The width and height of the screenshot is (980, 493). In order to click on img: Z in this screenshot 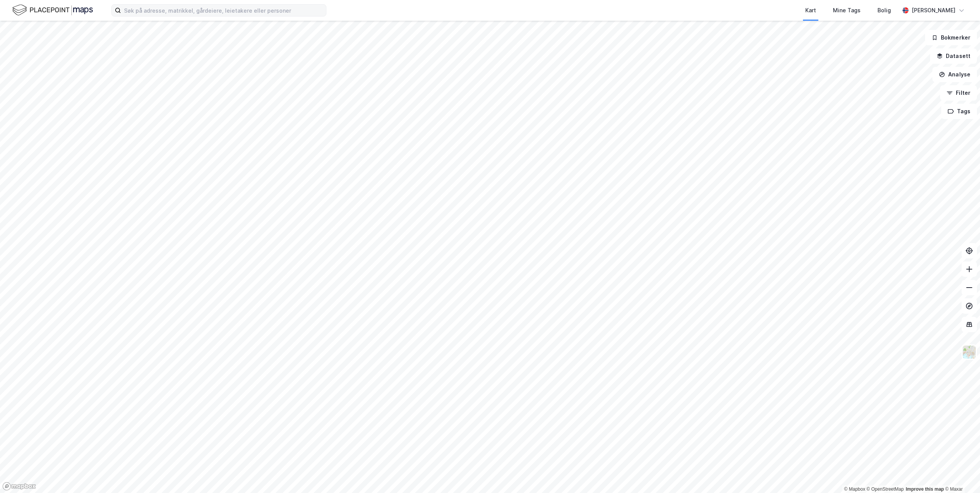, I will do `click(970, 352)`.